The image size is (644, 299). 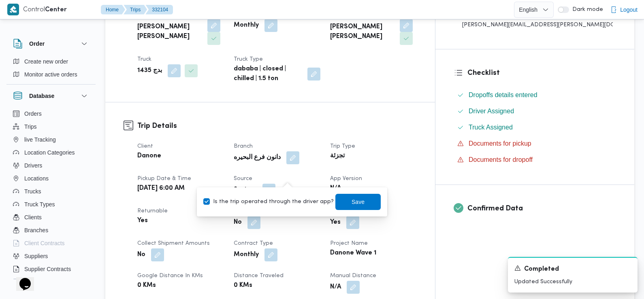 What do you see at coordinates (51, 230) in the screenshot?
I see `button: Branches` at bounding box center [51, 230].